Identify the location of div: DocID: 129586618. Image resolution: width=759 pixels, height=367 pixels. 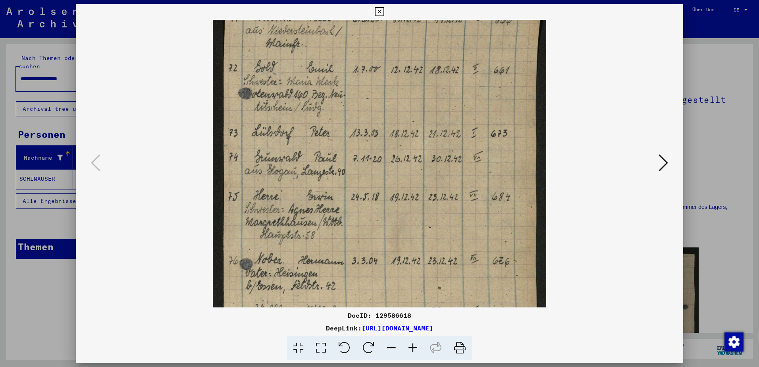
(380, 315).